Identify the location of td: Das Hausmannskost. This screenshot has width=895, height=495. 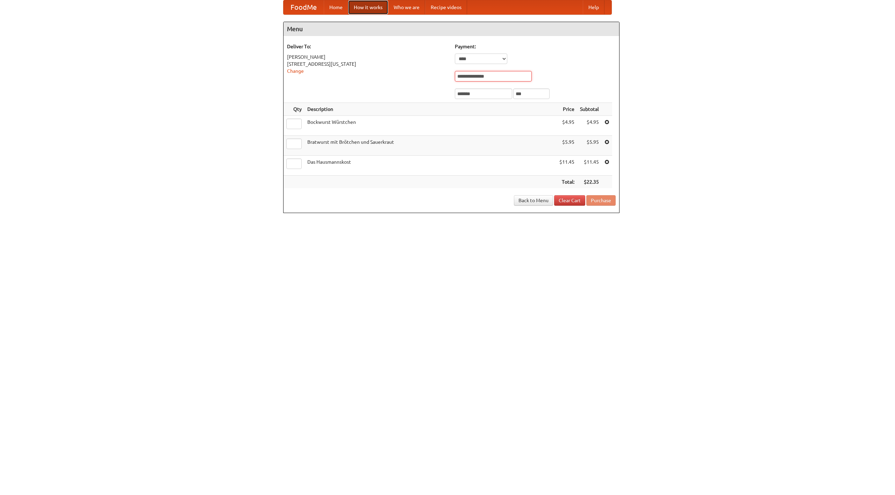
(430, 165).